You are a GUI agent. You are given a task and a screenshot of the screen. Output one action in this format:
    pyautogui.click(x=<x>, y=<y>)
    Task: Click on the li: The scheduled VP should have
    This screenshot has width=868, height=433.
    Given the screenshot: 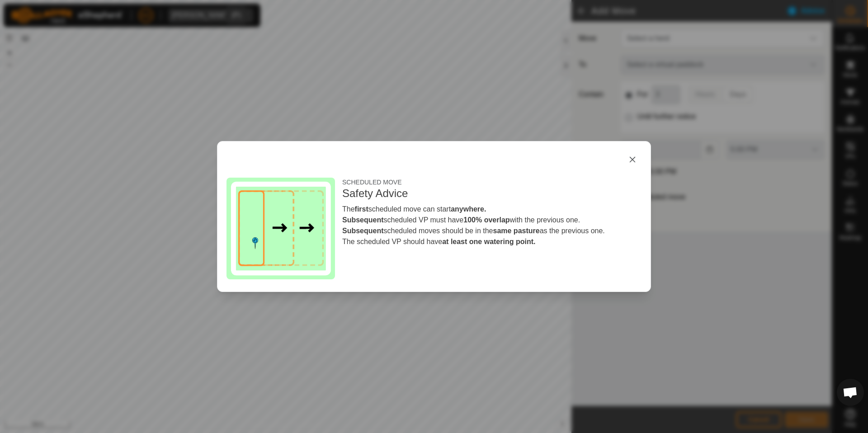 What is the action you would take?
    pyautogui.click(x=492, y=241)
    